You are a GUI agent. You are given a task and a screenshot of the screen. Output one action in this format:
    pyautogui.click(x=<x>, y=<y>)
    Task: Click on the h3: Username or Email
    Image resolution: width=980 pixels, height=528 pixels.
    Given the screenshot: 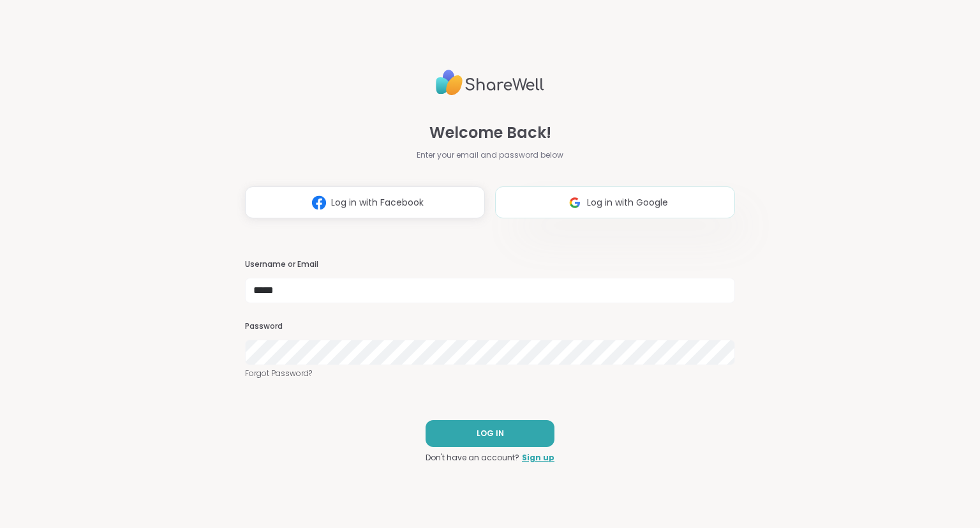 What is the action you would take?
    pyautogui.click(x=490, y=264)
    